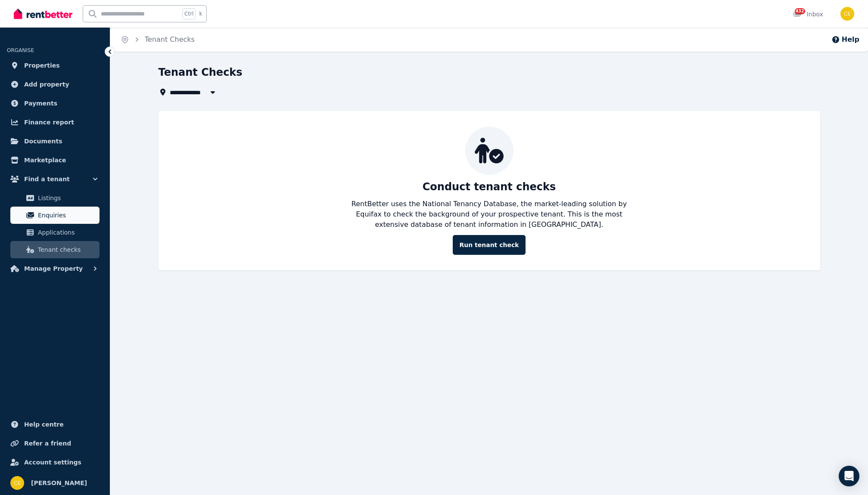 The height and width of the screenshot is (495, 868). Describe the element at coordinates (55, 160) in the screenshot. I see `a: Marketplace` at that location.